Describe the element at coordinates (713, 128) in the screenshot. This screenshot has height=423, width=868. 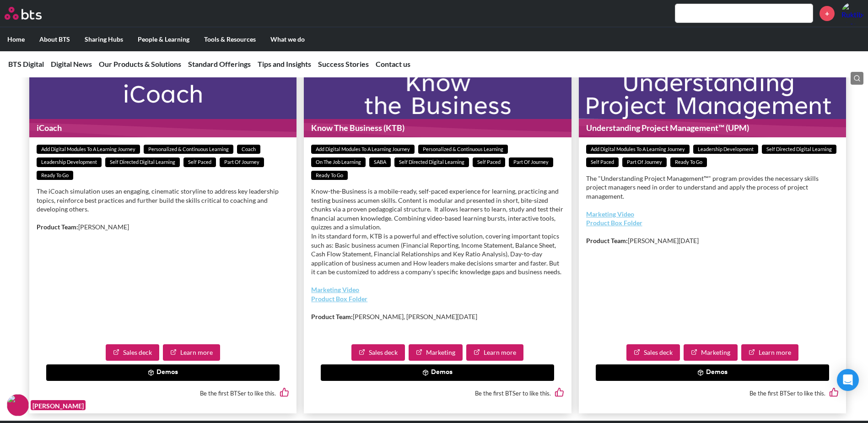
I see `h1: Understanding Project Management™ (UPM)` at that location.